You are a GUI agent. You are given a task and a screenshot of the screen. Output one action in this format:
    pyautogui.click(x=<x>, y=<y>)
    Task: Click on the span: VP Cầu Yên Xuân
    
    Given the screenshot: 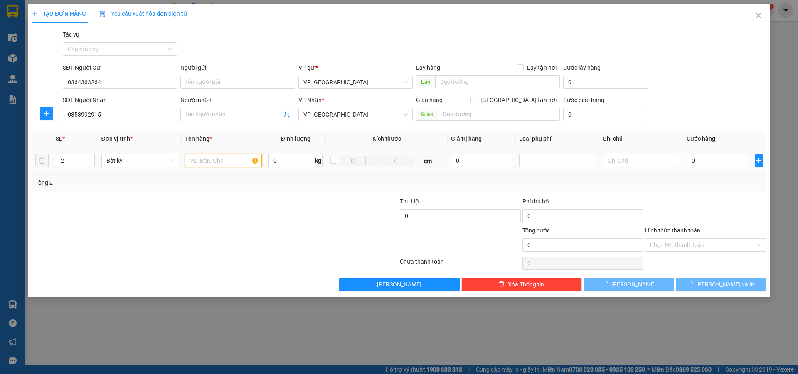 What is the action you would take?
    pyautogui.click(x=355, y=82)
    